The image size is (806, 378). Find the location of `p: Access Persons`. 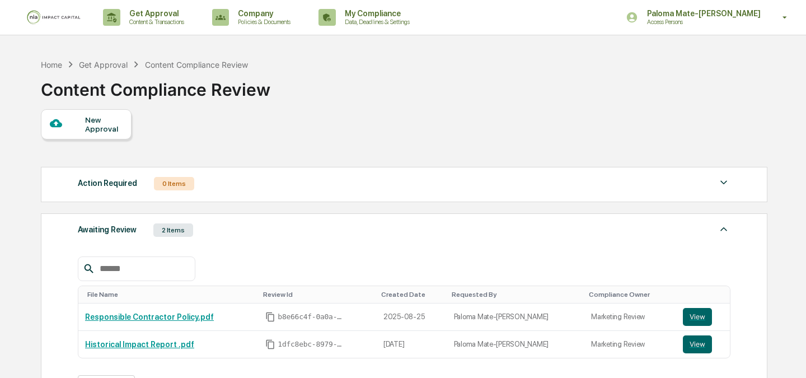

p: Access Persons is located at coordinates (693, 22).